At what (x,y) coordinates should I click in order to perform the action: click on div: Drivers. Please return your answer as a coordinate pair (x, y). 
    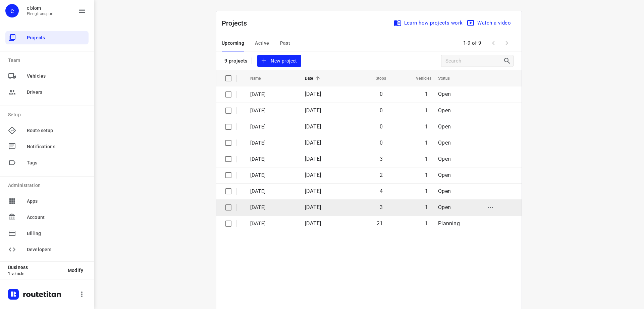
    Looking at the image, I should click on (47, 92).